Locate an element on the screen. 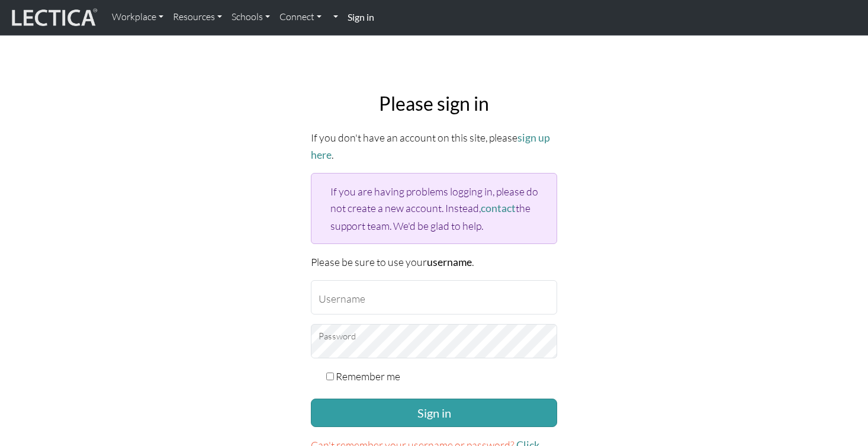 The height and width of the screenshot is (446, 868). h2: Please sign in is located at coordinates (434, 104).